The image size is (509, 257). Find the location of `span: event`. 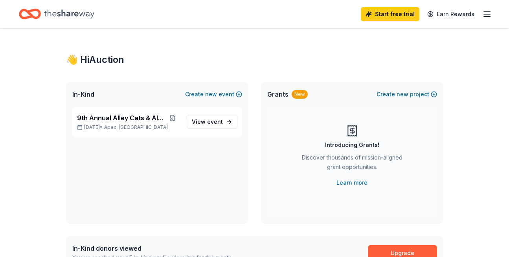

span: event is located at coordinates (215, 121).